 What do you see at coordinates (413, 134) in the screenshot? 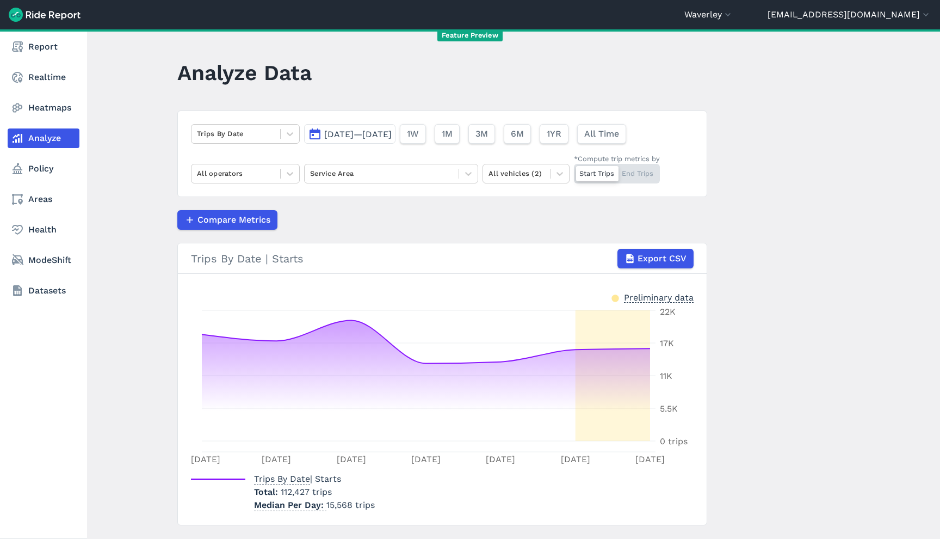
I see `button: 1W` at bounding box center [413, 134].